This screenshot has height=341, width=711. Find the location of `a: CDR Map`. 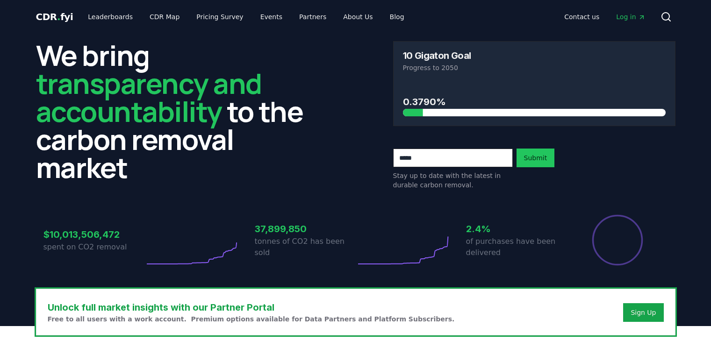

a: CDR Map is located at coordinates (165, 17).